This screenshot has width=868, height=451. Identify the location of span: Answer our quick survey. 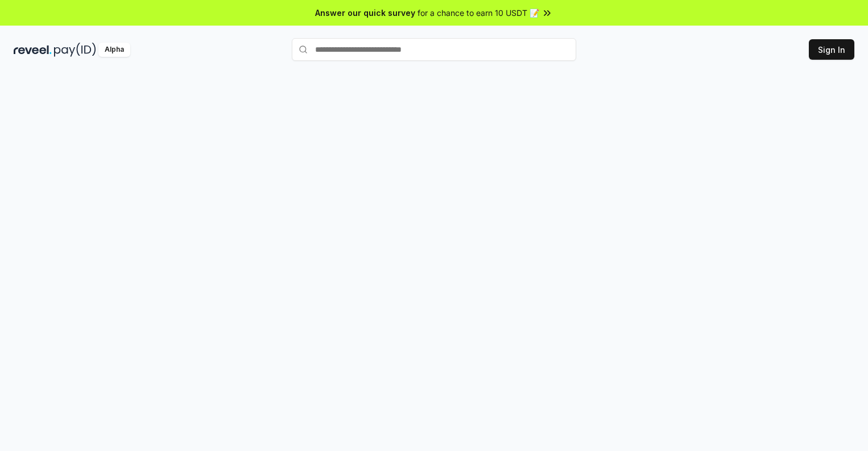
(366, 13).